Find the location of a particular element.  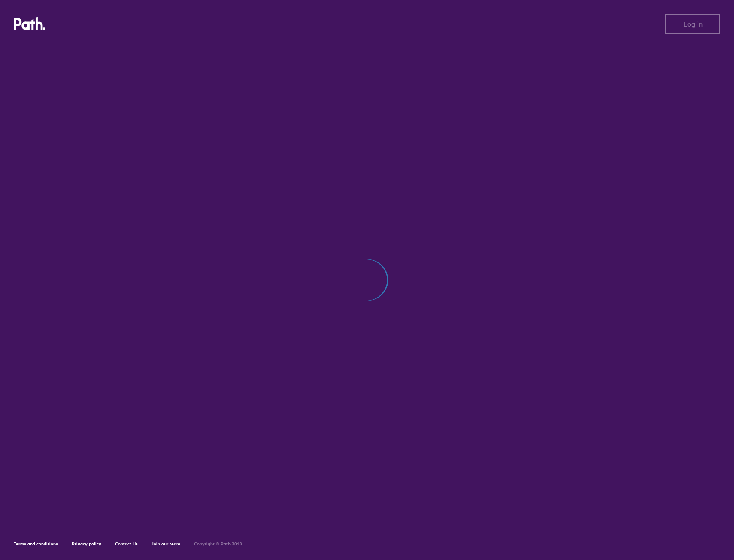

span: Log in is located at coordinates (692, 24).